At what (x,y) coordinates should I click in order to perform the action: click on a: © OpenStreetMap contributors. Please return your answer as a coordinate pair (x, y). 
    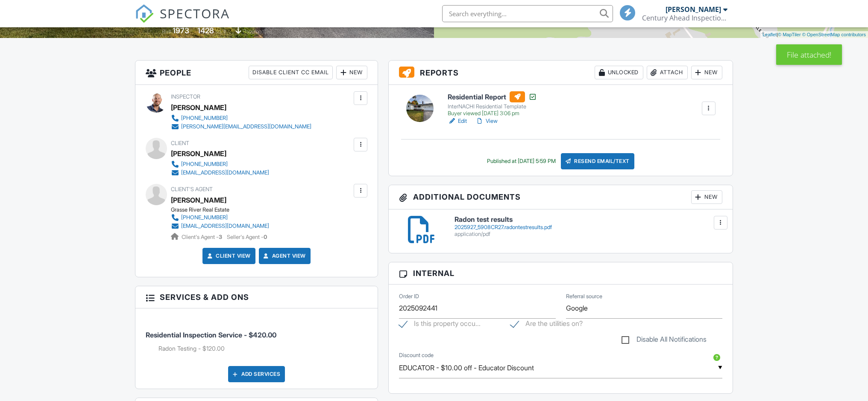
    Looking at the image, I should click on (833, 35).